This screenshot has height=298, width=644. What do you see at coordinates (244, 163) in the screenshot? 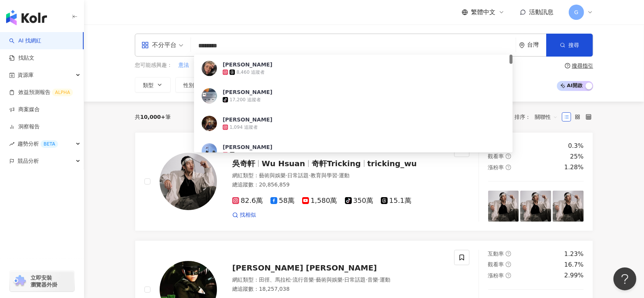
I see `span: 吳奇軒` at bounding box center [244, 163].